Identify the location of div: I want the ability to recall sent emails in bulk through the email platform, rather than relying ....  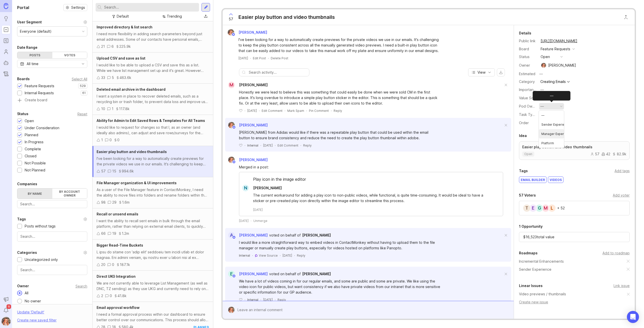
(153, 224).